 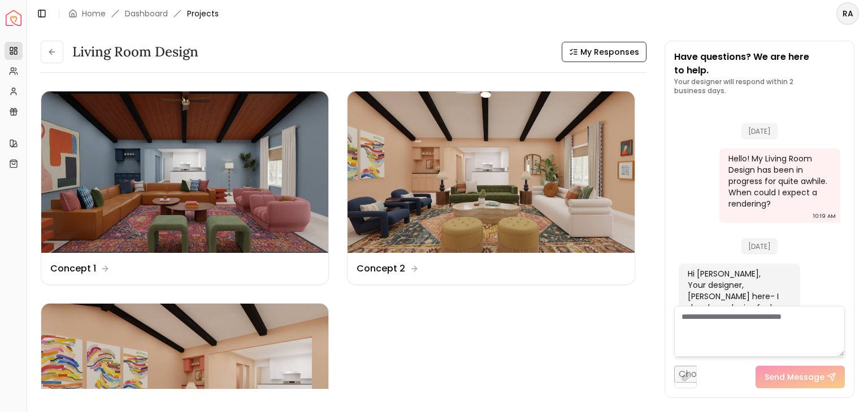 What do you see at coordinates (824, 216) in the screenshot?
I see `div: 10:19 AM` at bounding box center [824, 216].